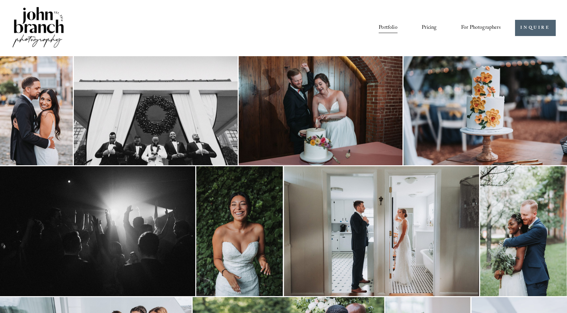 This screenshot has width=567, height=313. What do you see at coordinates (381, 231) in the screenshot?
I see `img: A bride in a white dress and a groom in a suit preparing in adjacent rooms with a bathroom and ki...` at bounding box center [381, 231].